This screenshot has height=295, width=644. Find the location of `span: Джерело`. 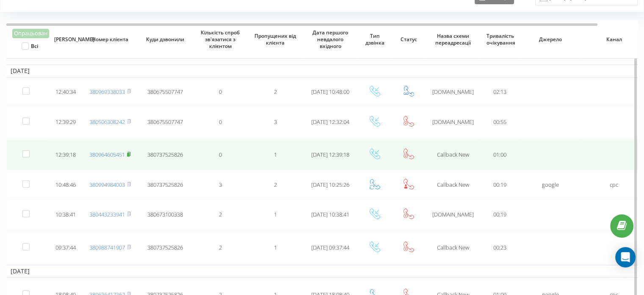

span: Джерело is located at coordinates (551, 39).